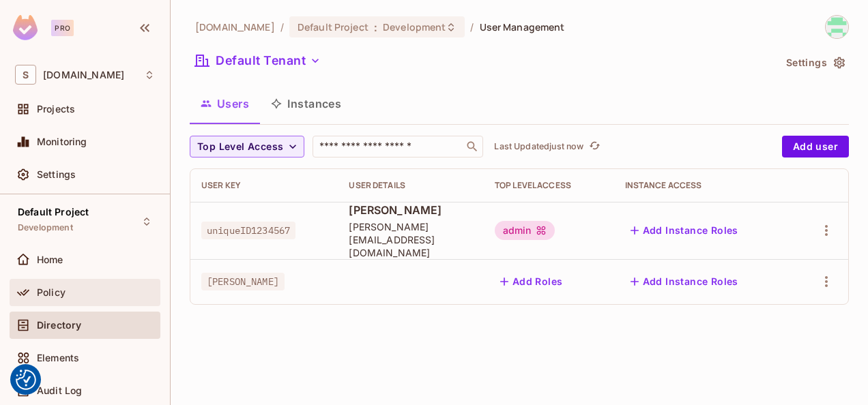 Image resolution: width=868 pixels, height=405 pixels. Describe the element at coordinates (62, 28) in the screenshot. I see `div: Pro` at that location.